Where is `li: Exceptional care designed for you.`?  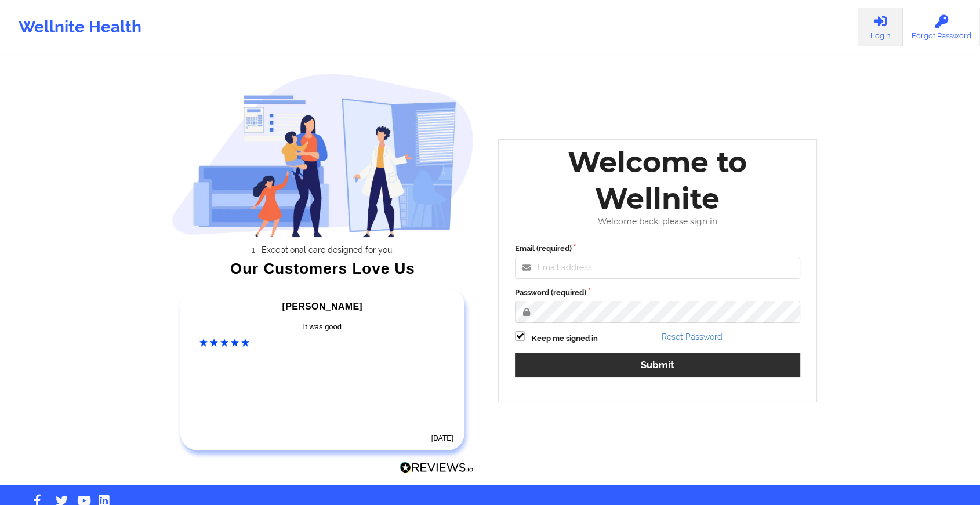
li: Exceptional care designed for you. is located at coordinates (327, 249).